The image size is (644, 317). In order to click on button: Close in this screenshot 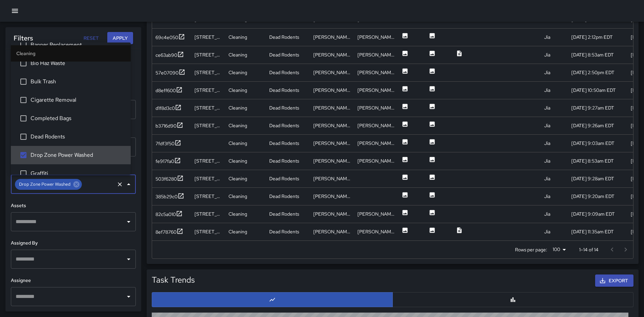, I will do `click(128, 184)`.